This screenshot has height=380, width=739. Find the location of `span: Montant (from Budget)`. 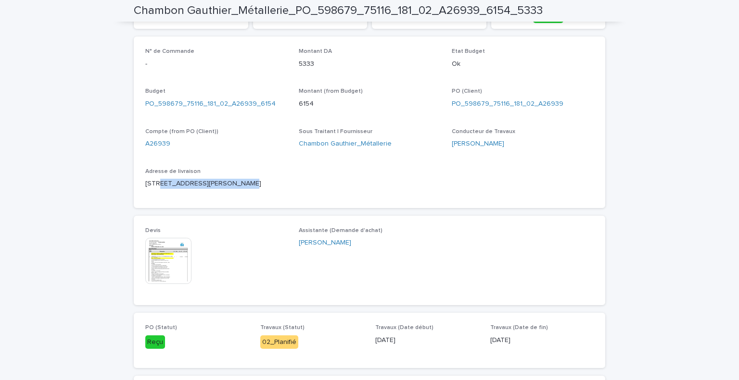

span: Montant (from Budget) is located at coordinates (330, 91).